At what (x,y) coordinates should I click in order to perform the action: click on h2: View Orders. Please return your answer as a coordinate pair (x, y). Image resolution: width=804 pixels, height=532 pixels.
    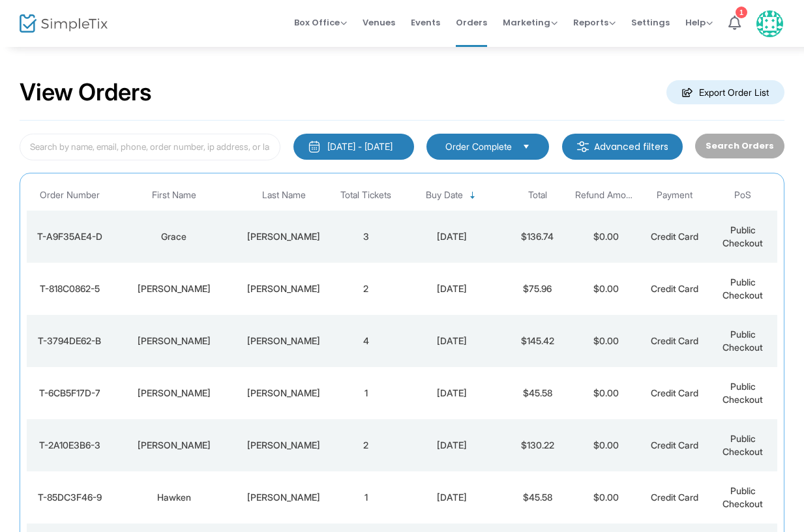
    Looking at the image, I should click on (85, 93).